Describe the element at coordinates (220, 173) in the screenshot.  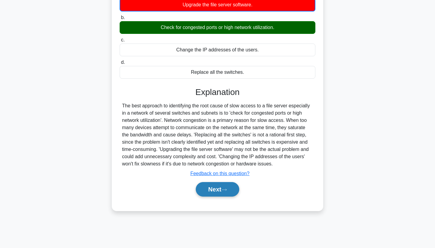
I see `u: Feedback on this question?` at that location.